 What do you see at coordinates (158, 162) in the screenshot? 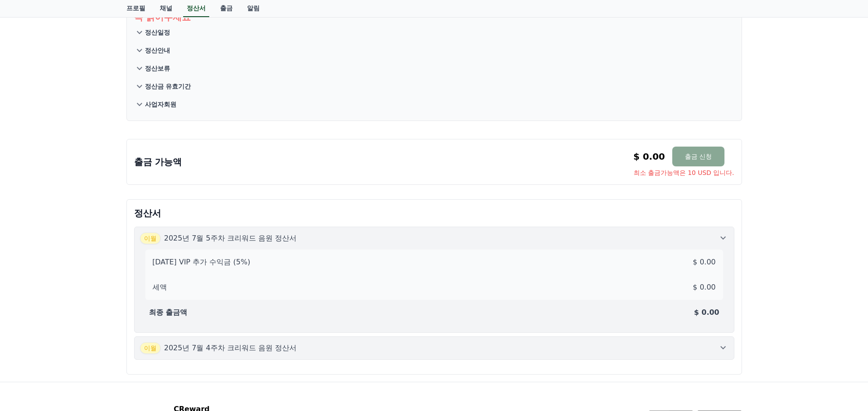
I see `p: 출금 가능액` at bounding box center [158, 162].